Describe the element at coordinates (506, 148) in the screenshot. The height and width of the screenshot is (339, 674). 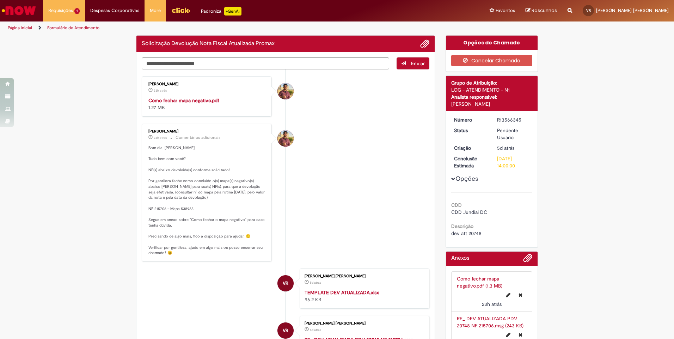
I see `time: 25/09/2025 12:06:24` at that location.